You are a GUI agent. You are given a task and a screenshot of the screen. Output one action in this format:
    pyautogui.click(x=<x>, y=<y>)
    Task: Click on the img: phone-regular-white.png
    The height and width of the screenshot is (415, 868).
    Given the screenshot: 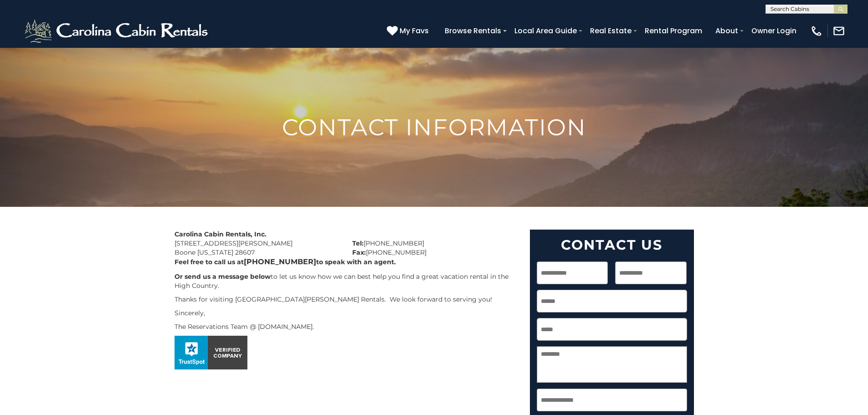 What is the action you would take?
    pyautogui.click(x=816, y=31)
    